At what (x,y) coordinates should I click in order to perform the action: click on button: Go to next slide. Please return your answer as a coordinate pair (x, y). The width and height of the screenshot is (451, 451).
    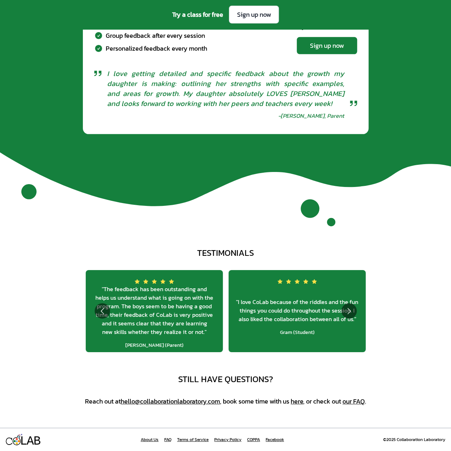
    Looking at the image, I should click on (349, 311).